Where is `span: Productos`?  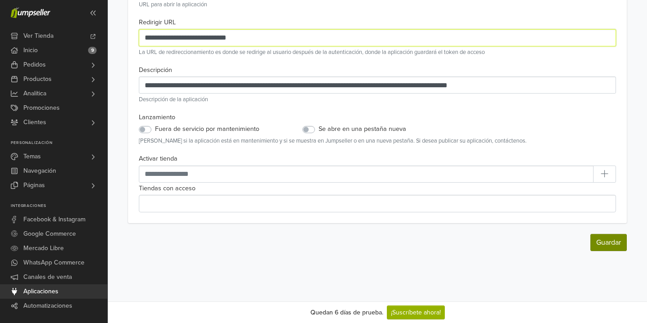 span: Productos is located at coordinates (37, 79).